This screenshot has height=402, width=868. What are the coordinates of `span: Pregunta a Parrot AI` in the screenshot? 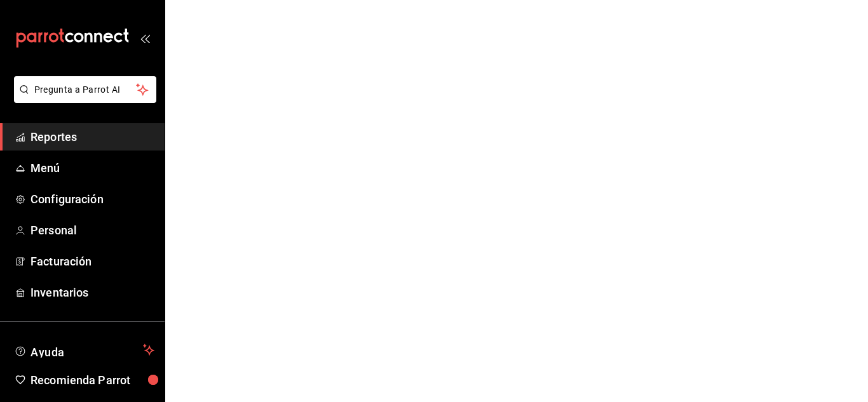 It's located at (85, 90).